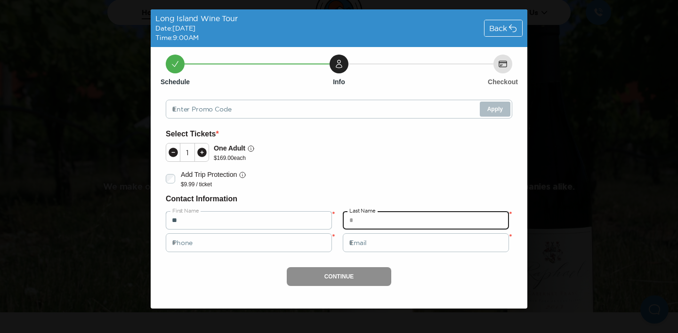 This screenshot has width=678, height=333. I want to click on p: One Adult, so click(229, 148).